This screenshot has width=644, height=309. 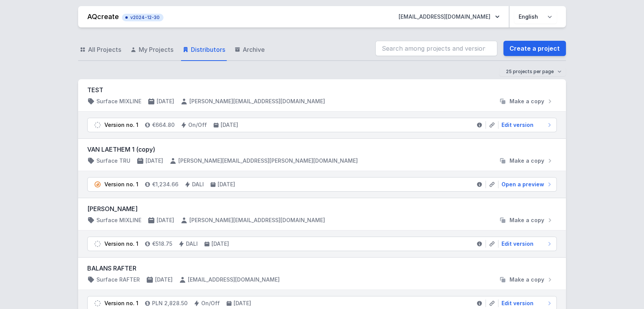 What do you see at coordinates (523, 184) in the screenshot?
I see `span: Open a preview` at bounding box center [523, 184].